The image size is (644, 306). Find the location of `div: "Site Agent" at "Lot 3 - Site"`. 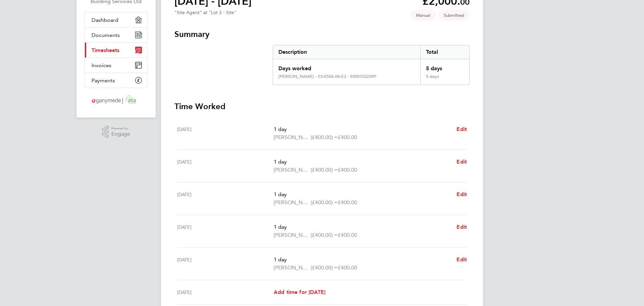

div: "Site Agent" at "Lot 3 - Site" is located at coordinates (205, 12).